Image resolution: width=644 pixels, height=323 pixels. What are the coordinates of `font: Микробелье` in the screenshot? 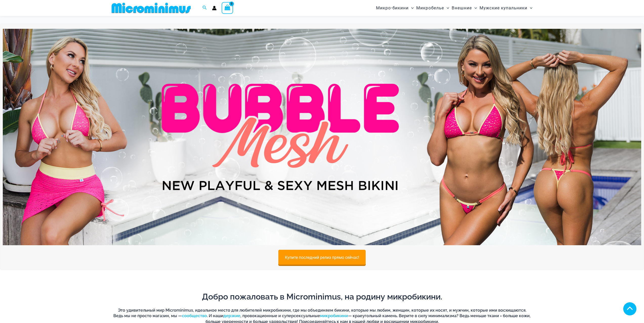 It's located at (431, 8).